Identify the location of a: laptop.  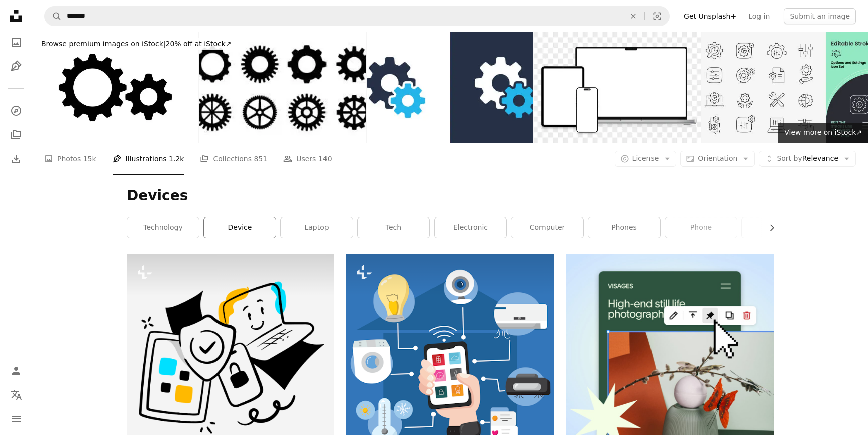
(317, 228).